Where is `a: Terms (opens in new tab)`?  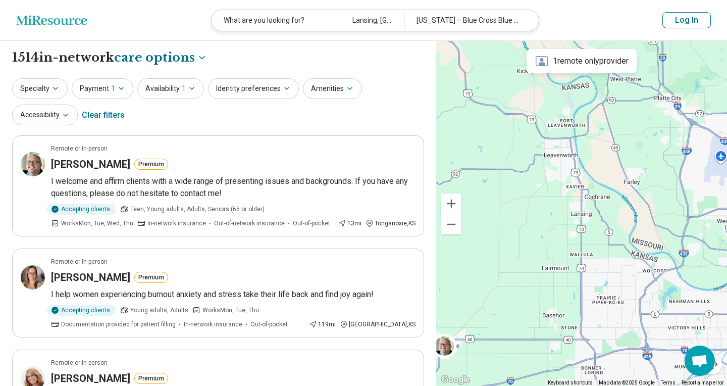
a: Terms (opens in new tab) is located at coordinates (668, 382).